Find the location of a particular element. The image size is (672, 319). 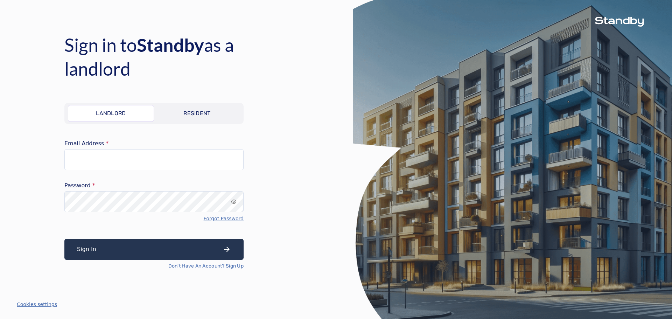

span: Standby is located at coordinates (170, 45).